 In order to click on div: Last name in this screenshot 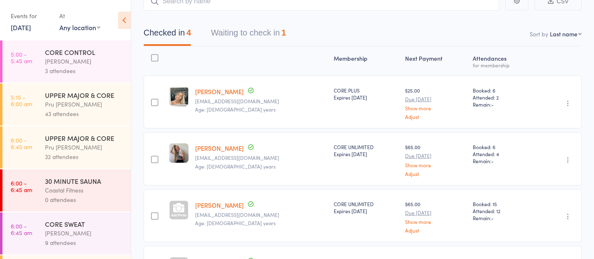, I will do `click(563, 34)`.